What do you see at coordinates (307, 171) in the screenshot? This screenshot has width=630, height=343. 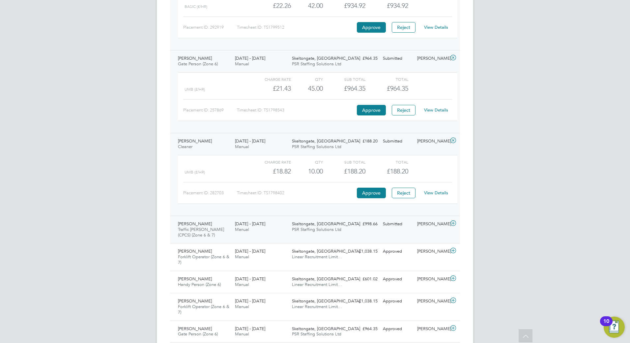 I see `div: 10.00` at bounding box center [307, 171].